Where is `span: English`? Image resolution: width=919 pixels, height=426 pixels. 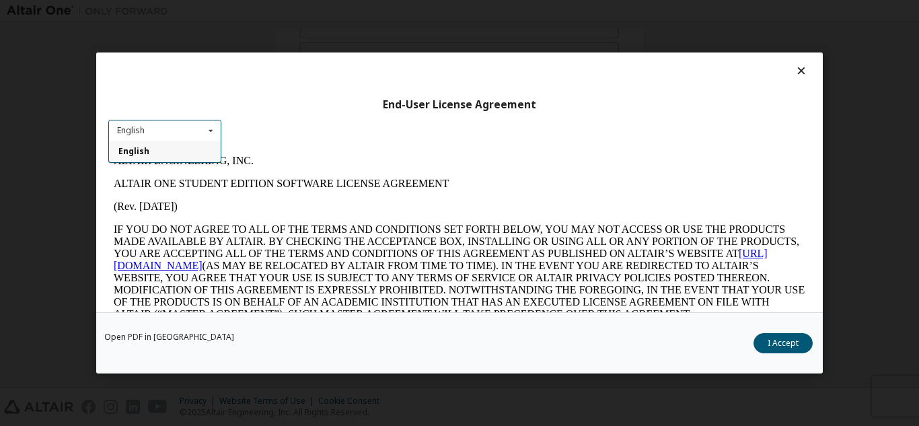
span: English is located at coordinates (134, 151).